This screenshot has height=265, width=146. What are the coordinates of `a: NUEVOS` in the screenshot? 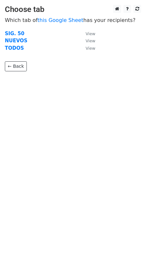 It's located at (16, 41).